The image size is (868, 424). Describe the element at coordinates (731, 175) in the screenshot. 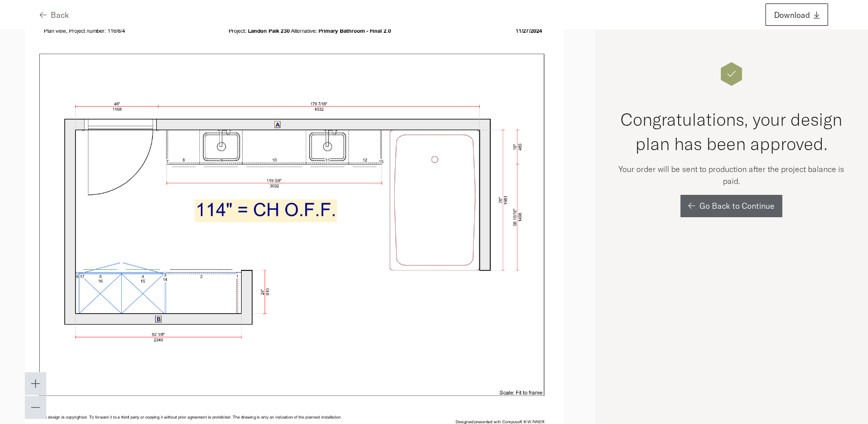

I see `p: Your order will be sent to production after the project balance is paid.` at that location.